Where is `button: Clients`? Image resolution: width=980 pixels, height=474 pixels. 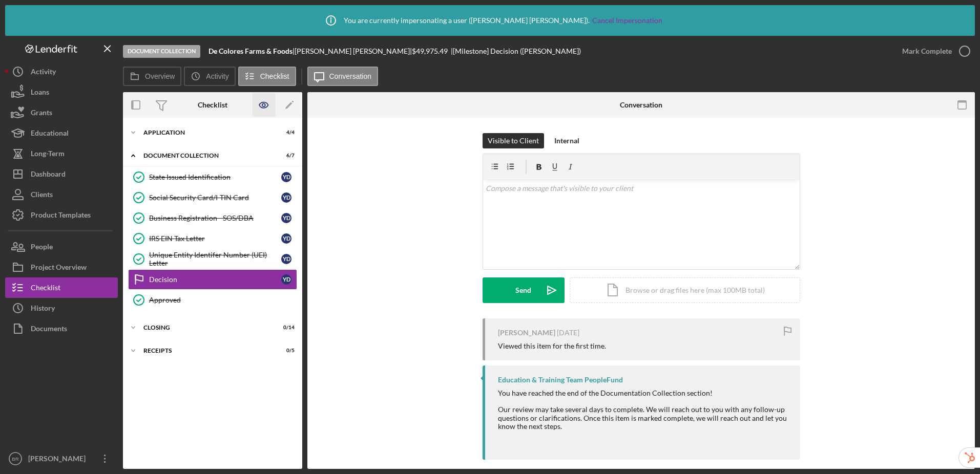
button: Clients is located at coordinates (62, 194).